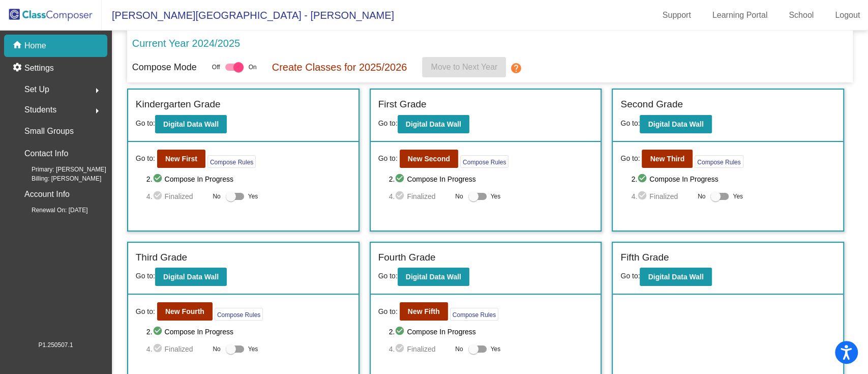  What do you see at coordinates (35, 46) in the screenshot?
I see `p: Home` at bounding box center [35, 46].